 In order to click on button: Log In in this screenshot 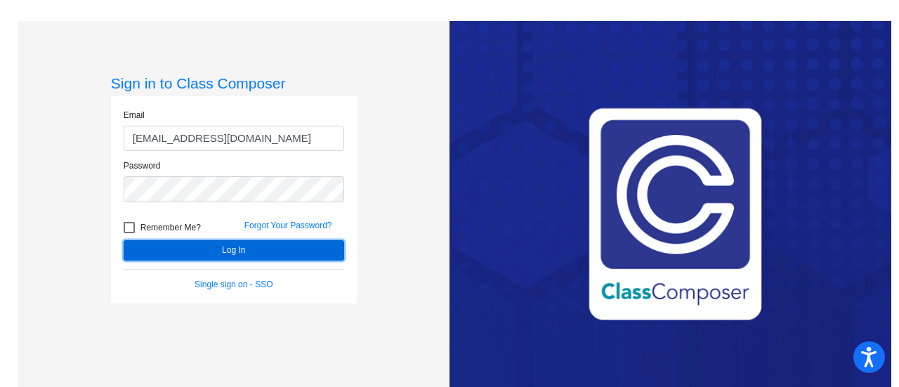, I will do `click(234, 250)`.